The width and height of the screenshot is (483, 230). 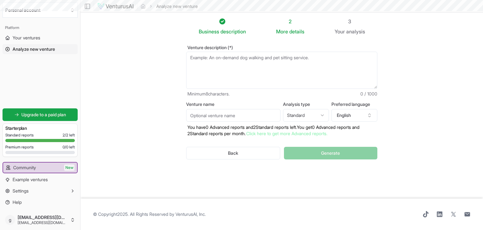 I want to click on span: Community, so click(x=25, y=167).